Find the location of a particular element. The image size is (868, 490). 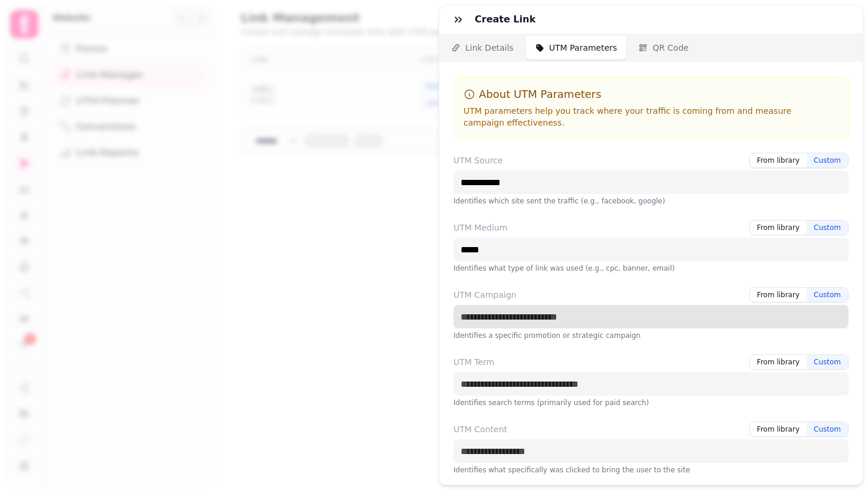

p: Identifies search terms (primarily used for paid search) is located at coordinates (650, 403).